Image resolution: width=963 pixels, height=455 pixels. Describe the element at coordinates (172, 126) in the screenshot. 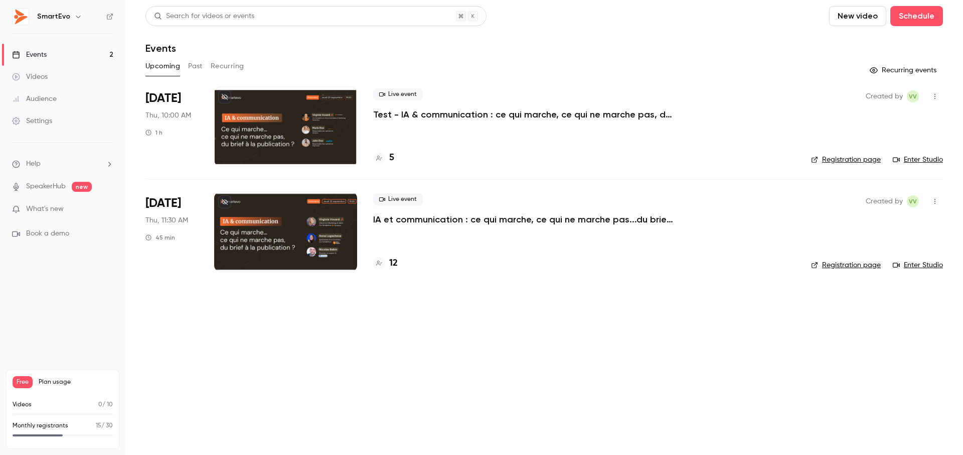

I see `div: Sep 18 Thu, 10:00 AM (Europe/Paris)` at that location.